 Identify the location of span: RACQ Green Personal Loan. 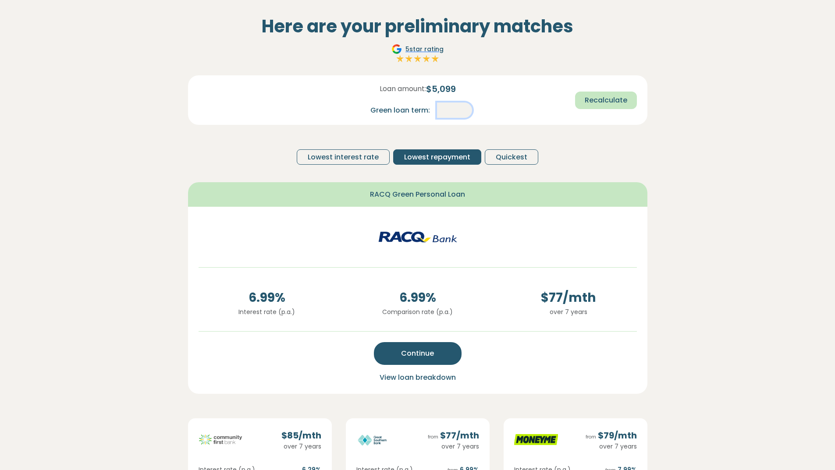
(417, 195).